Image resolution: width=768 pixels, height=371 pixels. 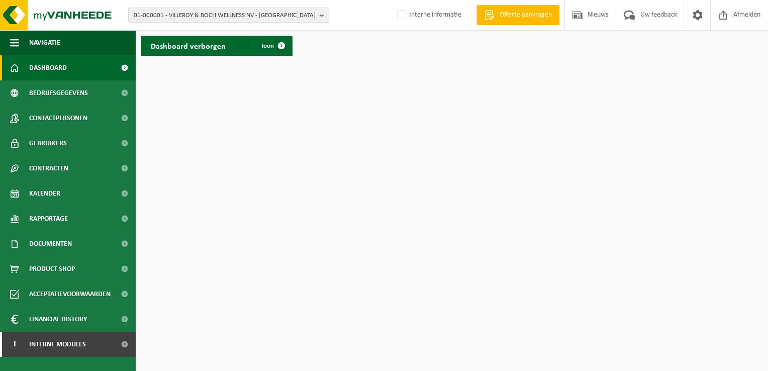 What do you see at coordinates (518, 15) in the screenshot?
I see `a: Offerte aanvragen` at bounding box center [518, 15].